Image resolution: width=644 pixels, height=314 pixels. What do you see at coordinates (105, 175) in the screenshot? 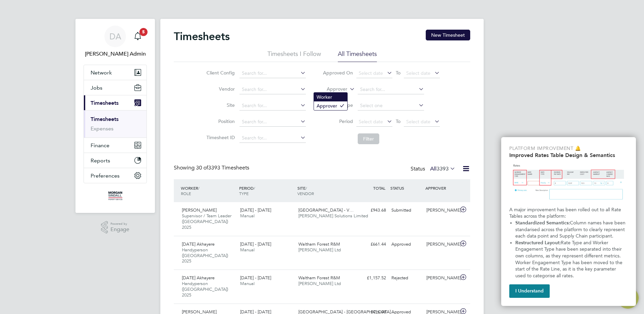
I see `span: Preferences` at bounding box center [105, 175].